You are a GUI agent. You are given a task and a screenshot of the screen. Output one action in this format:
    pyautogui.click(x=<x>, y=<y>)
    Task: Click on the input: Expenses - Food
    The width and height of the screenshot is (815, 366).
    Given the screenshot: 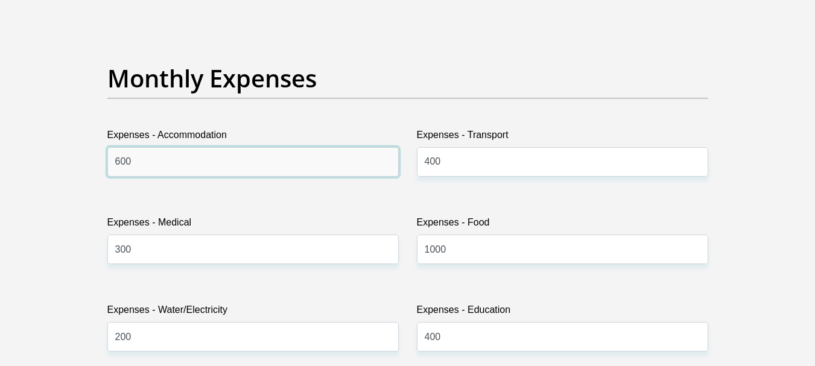 What is the action you would take?
    pyautogui.click(x=562, y=249)
    